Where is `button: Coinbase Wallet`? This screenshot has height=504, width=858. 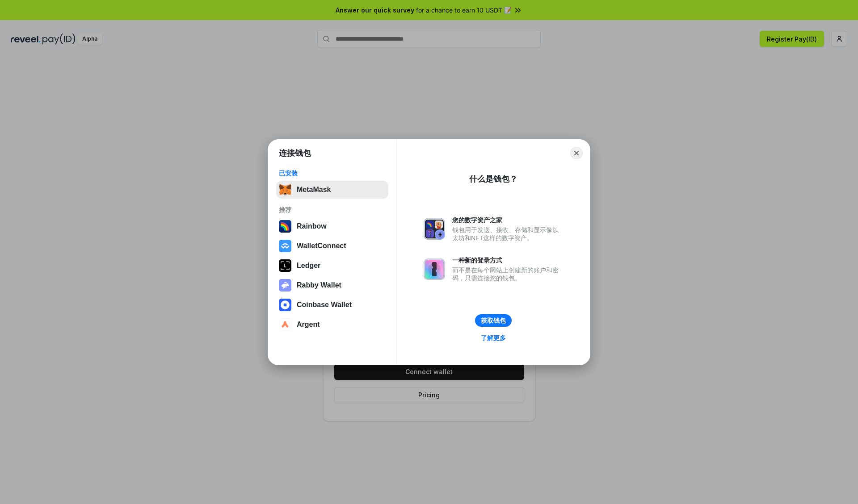 button: Coinbase Wallet is located at coordinates (332, 305).